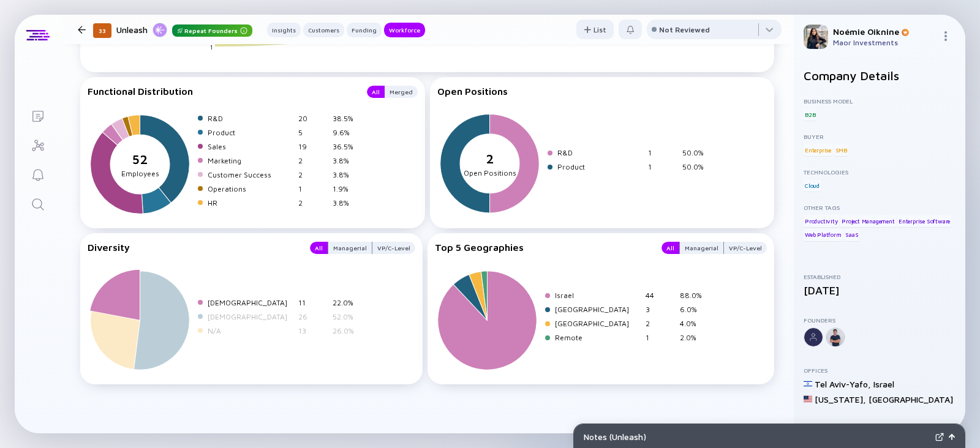 Image resolution: width=980 pixels, height=448 pixels. Describe the element at coordinates (250, 188) in the screenshot. I see `div: Operations` at that location.